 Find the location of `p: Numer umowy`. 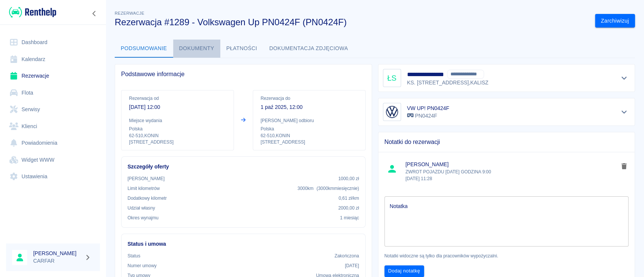

p: Numer umowy is located at coordinates (142, 266).